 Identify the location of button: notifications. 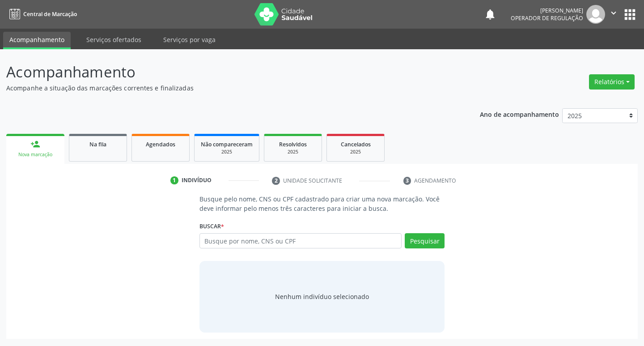
(490, 14).